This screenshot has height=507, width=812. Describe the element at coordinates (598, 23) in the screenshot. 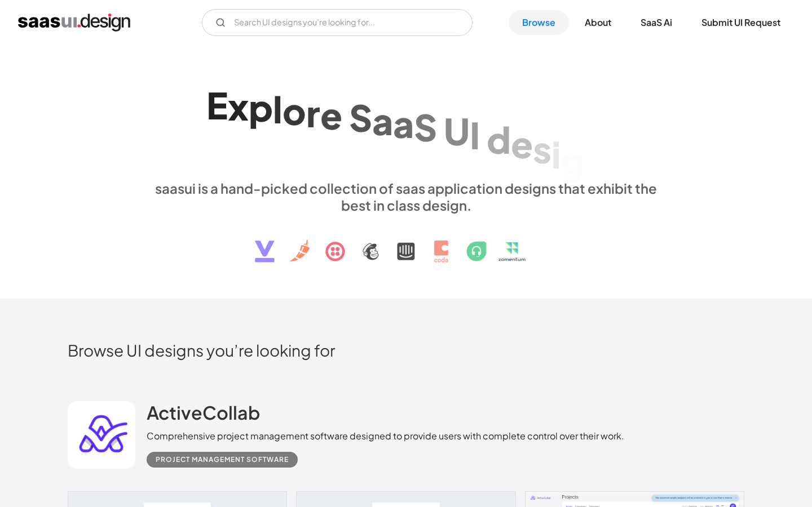

I see `a: About` at that location.